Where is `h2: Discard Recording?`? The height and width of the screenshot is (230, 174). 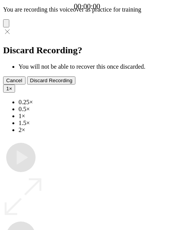
h2: Discard Recording? is located at coordinates (87, 50).